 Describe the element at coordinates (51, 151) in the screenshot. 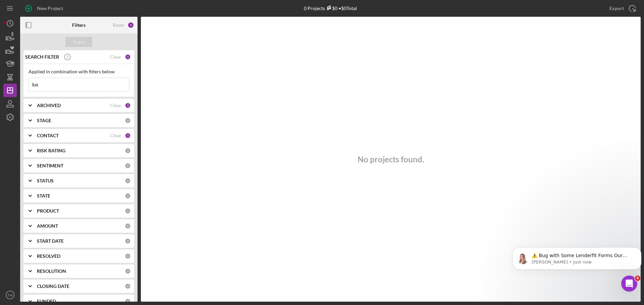

I see `b: RISK RATING` at that location.